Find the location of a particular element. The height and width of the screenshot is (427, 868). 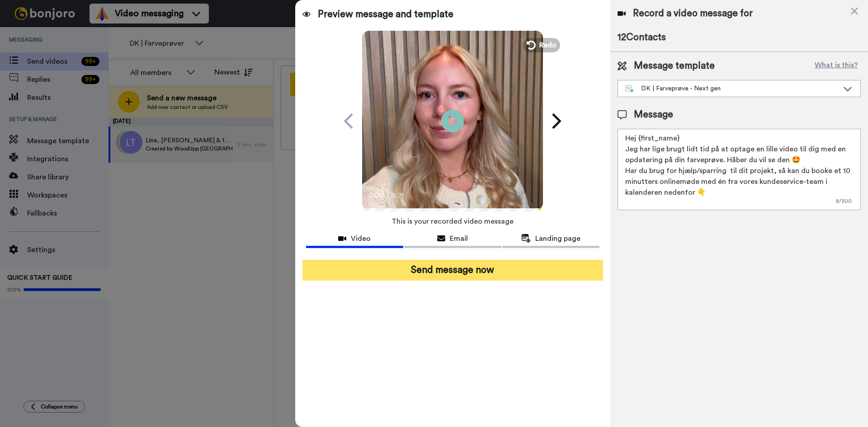

button: What is this? is located at coordinates (836, 66).